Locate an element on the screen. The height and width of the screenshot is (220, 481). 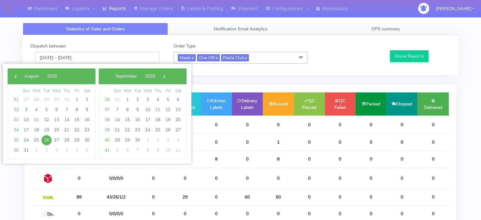
span: 17 is located at coordinates (148, 120).